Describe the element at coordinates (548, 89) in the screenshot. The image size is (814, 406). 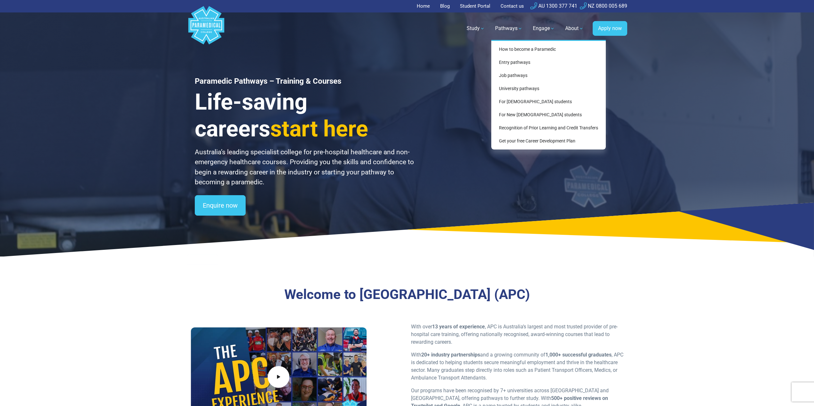
I see `a: University pathways` at that location.